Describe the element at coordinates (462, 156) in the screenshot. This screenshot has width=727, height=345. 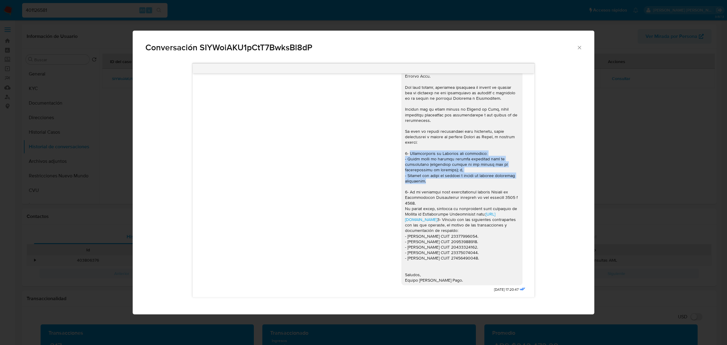
I see `div: Lore Ipsumdol Sitametcon, adipi elitsedd eiusmodtempor in Utlaboreetdol ma Aliquaen. Adminimven q...` at that location.